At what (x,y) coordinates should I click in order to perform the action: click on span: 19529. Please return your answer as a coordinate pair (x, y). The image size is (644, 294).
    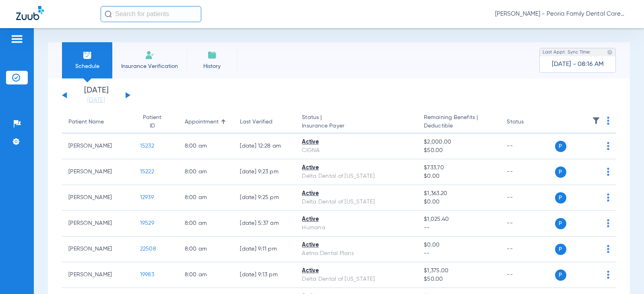
    Looking at the image, I should click on (147, 223).